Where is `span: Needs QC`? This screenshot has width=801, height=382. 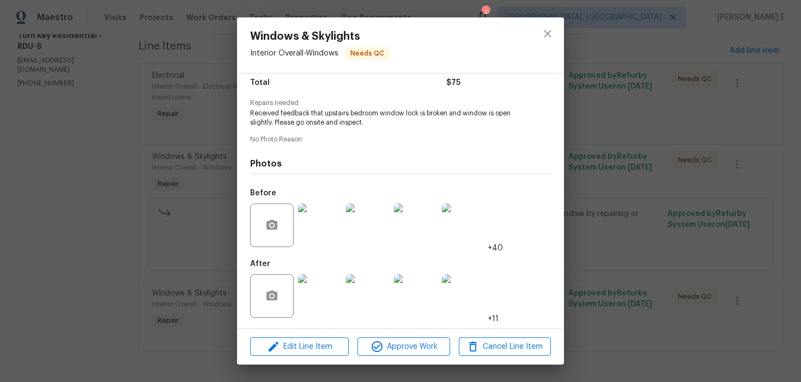
span: Needs QC is located at coordinates (367, 53).